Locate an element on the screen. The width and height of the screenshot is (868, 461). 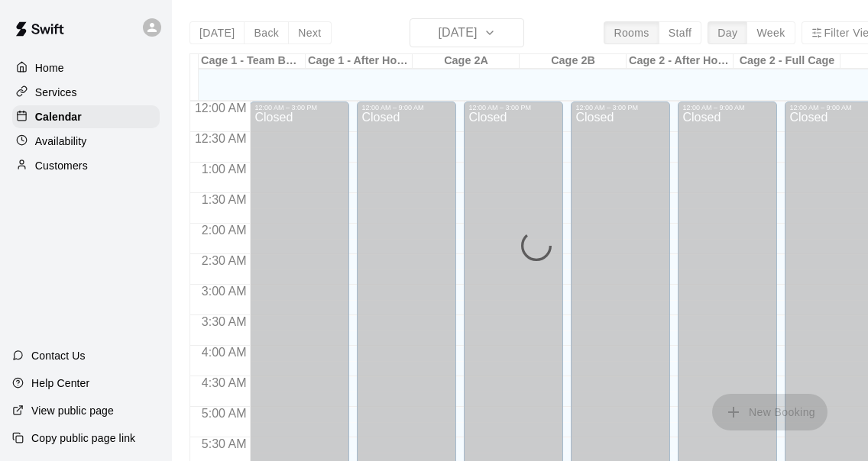
span: 3:00 AM is located at coordinates (224, 291).